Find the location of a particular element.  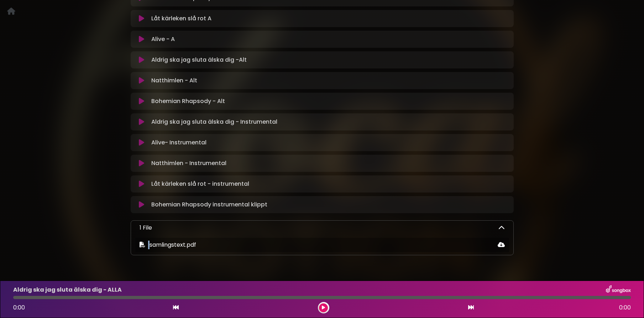

p: Aldrig ska jag sluta älska dig - Instrumental is located at coordinates (214, 121).